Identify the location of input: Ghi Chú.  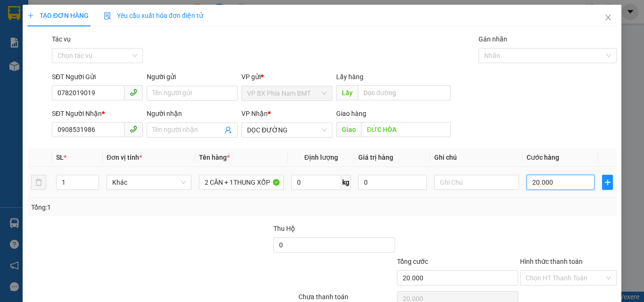
(477, 182).